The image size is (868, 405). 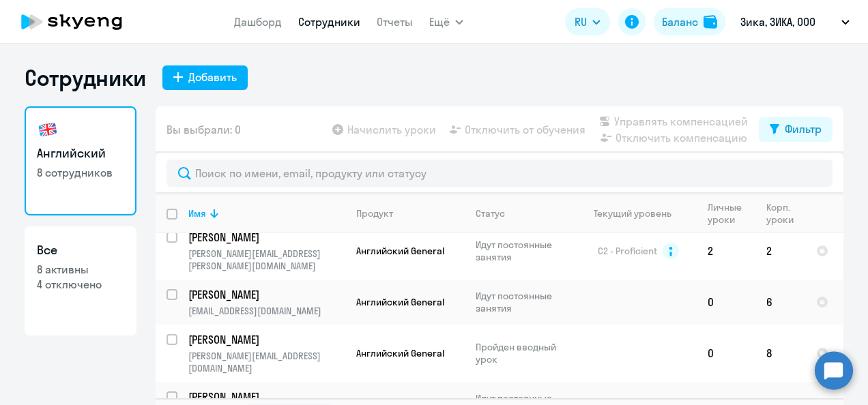 What do you see at coordinates (679, 22) in the screenshot?
I see `div: Баланс` at bounding box center [679, 22].